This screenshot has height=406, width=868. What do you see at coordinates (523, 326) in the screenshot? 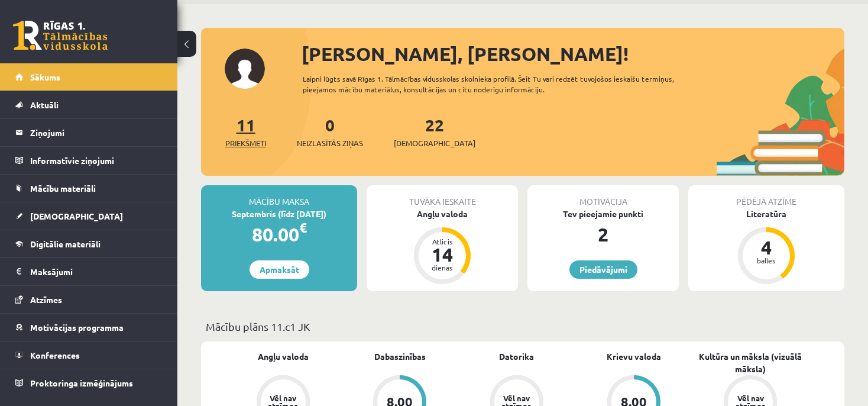
I see `p: Mācību plāns 11.c1 JK` at bounding box center [523, 326].